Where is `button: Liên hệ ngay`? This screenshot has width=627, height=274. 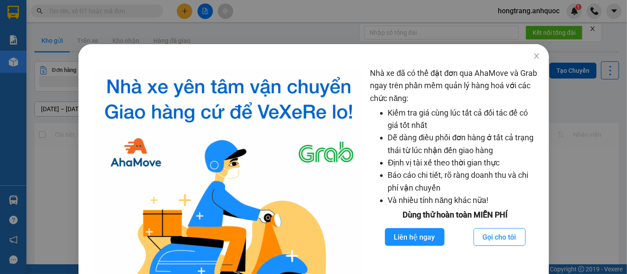 button: Liên hệ ngay is located at coordinates (414, 237).